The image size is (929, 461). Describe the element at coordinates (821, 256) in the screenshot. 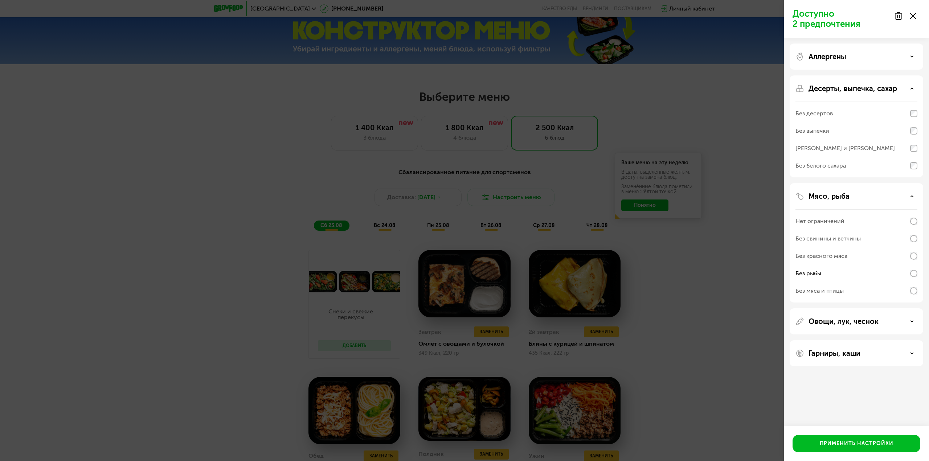

I see `div: Без красного мяса` at that location.